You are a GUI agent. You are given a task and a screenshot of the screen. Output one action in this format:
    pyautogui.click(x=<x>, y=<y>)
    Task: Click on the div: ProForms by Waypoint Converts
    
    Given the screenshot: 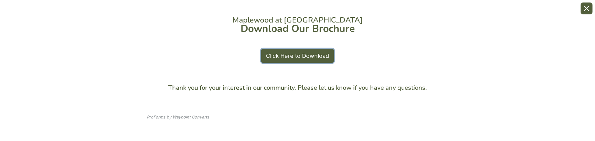 What is the action you would take?
    pyautogui.click(x=178, y=118)
    